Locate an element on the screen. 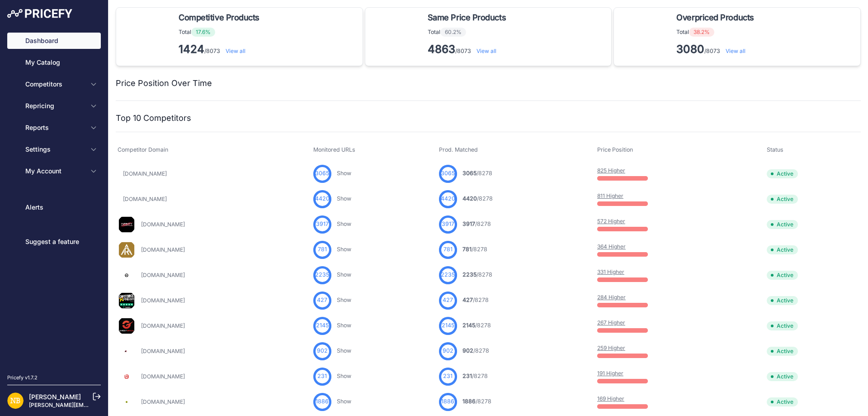 This screenshot has height=416, width=868. a: 2145/8278 is located at coordinates (476, 325).